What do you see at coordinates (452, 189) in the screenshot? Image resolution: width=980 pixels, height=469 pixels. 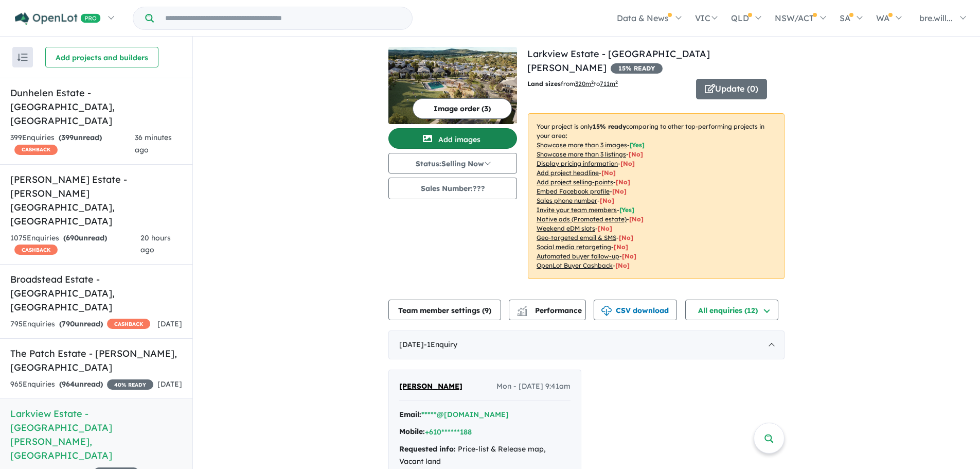 I see `button: Sales Number:???` at bounding box center [452, 189].